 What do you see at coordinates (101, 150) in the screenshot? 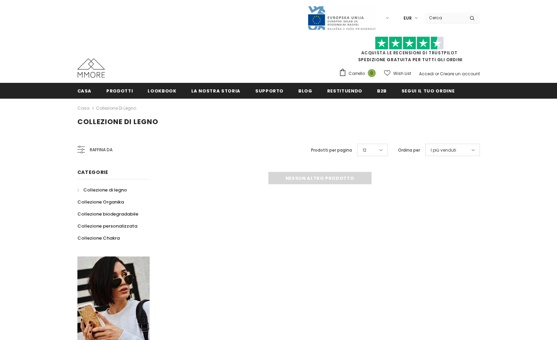
I see `span: Raffina da` at bounding box center [101, 150].